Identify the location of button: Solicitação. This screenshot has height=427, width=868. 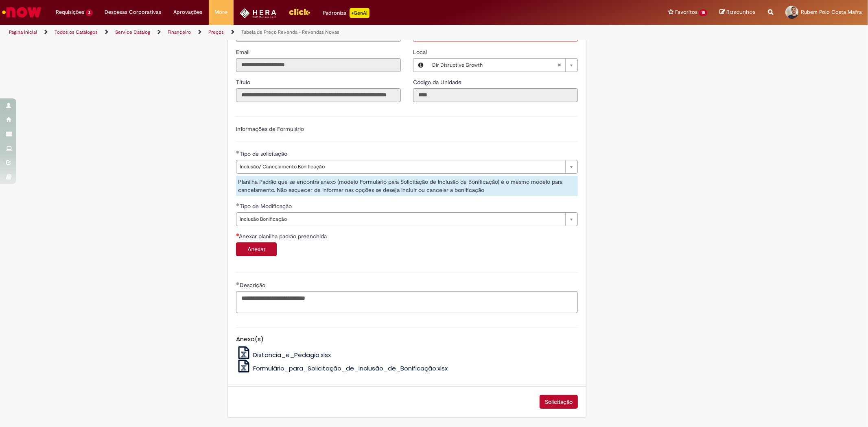
(559, 402).